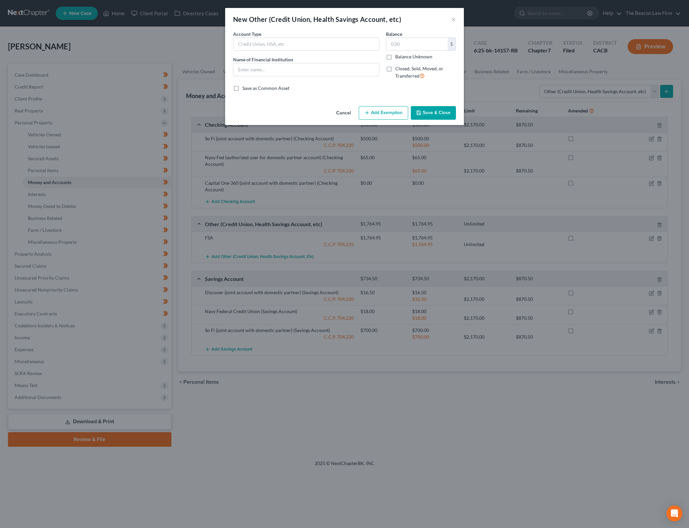  What do you see at coordinates (344, 113) in the screenshot?
I see `button: Cancel` at bounding box center [344, 113].